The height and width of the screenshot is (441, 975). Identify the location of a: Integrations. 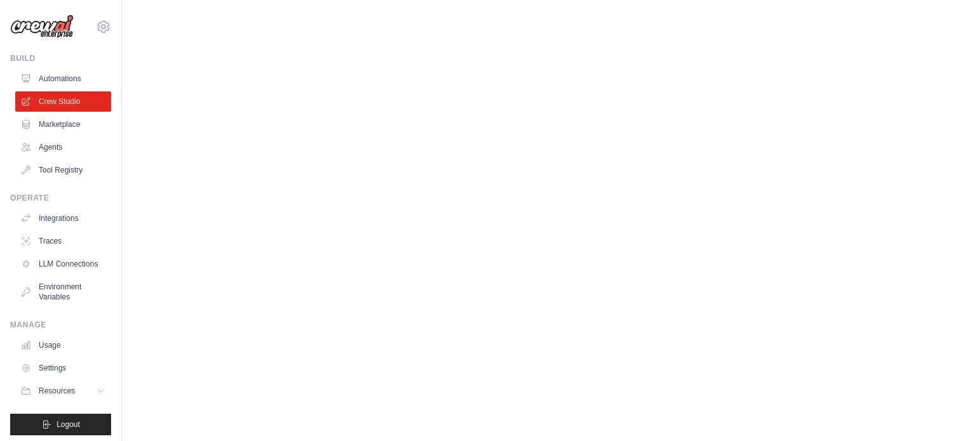
(63, 218).